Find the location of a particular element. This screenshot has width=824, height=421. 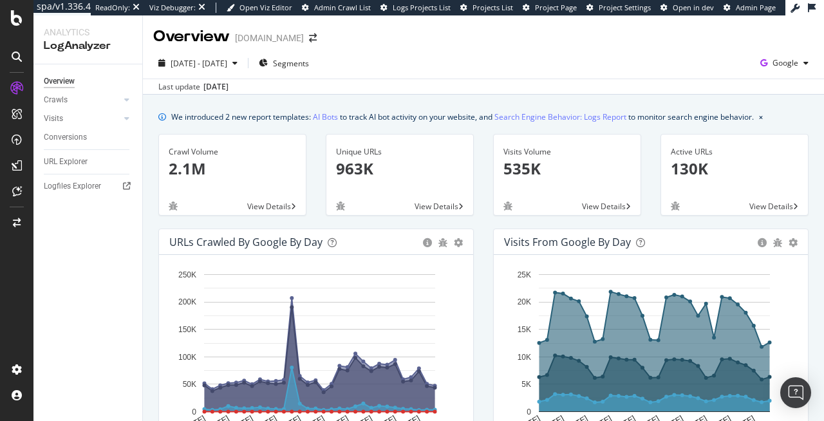

span: Google is located at coordinates (785, 62).